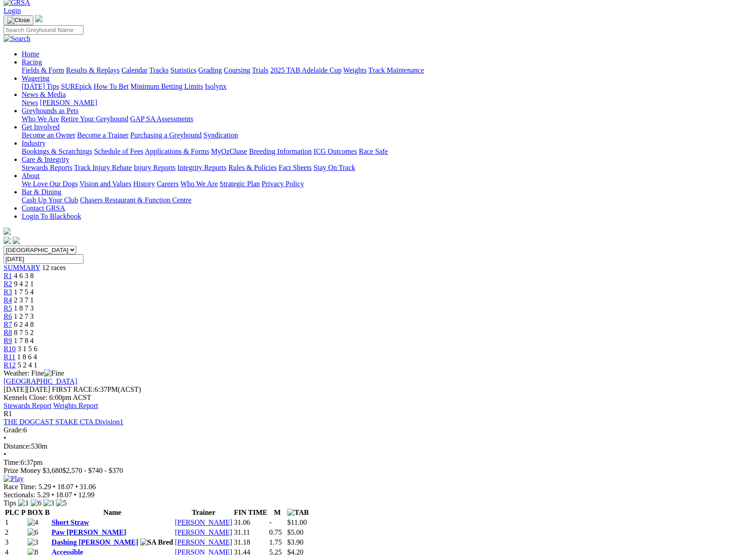  What do you see at coordinates (17, 446) in the screenshot?
I see `span: Distance:` at bounding box center [17, 446].